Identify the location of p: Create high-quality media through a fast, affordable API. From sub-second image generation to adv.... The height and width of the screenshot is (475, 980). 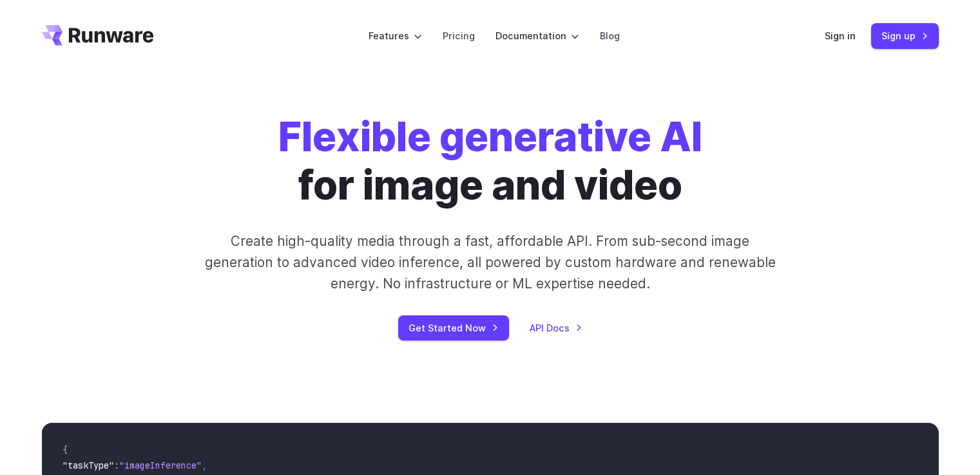
(489, 262).